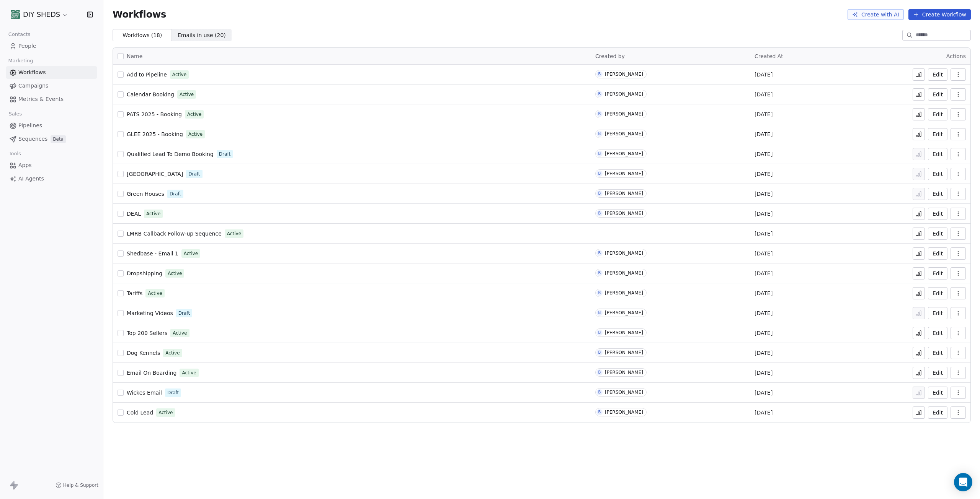  I want to click on span: People, so click(27, 46).